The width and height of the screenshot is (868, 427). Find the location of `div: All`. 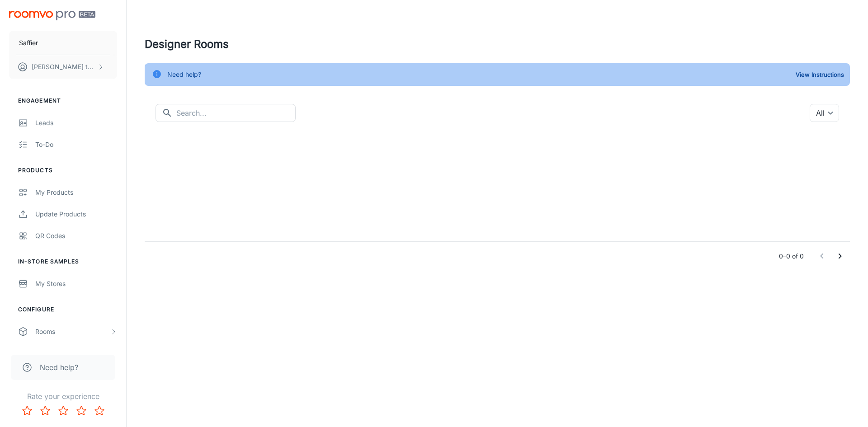

div: All is located at coordinates (824, 113).